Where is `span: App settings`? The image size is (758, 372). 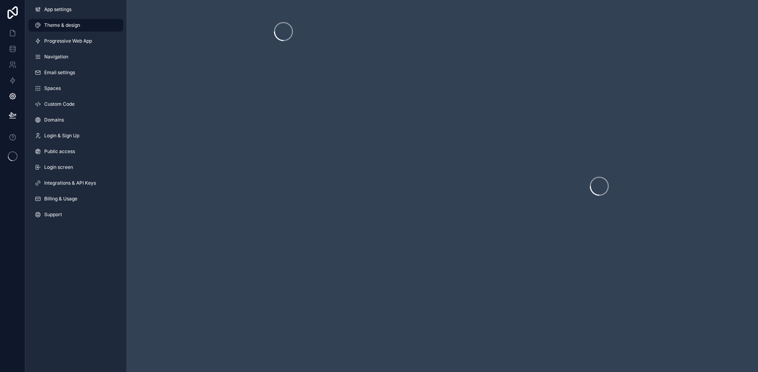 span: App settings is located at coordinates (58, 9).